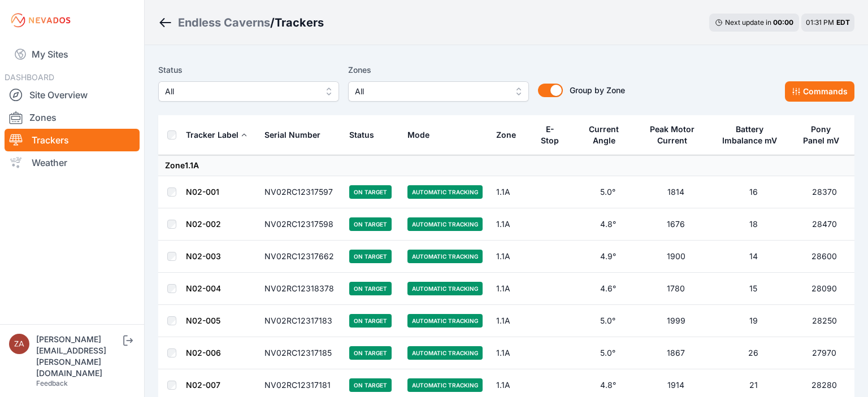 Image resolution: width=868 pixels, height=397 pixels. I want to click on div: 00 : 00, so click(782, 23).